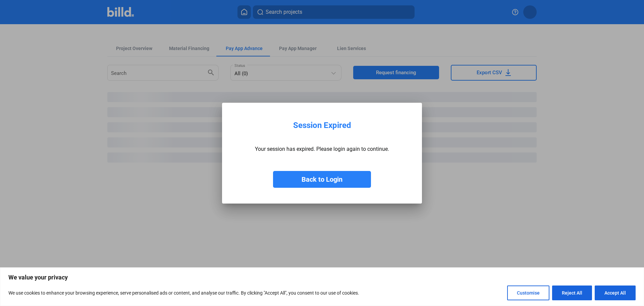  I want to click on p: Your session has expired. Please login again to continue., so click(322, 149).